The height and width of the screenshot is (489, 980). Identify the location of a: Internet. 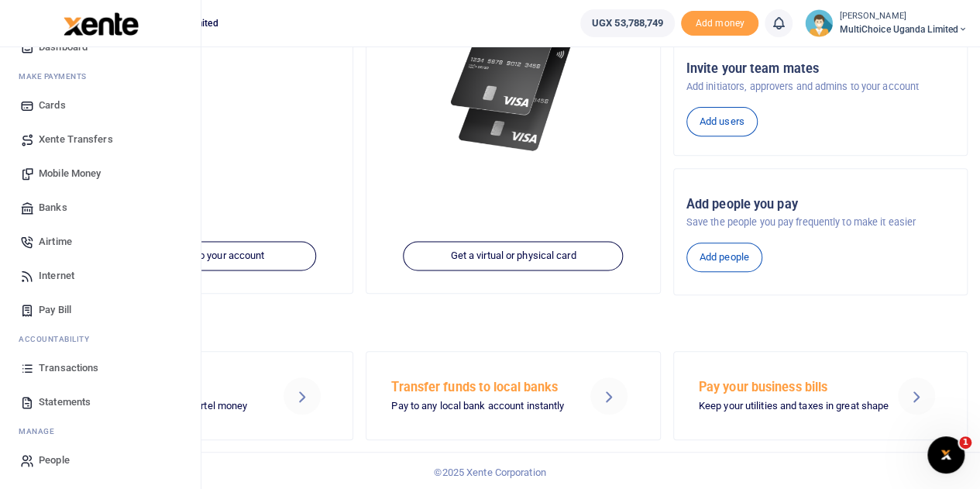
(100, 276).